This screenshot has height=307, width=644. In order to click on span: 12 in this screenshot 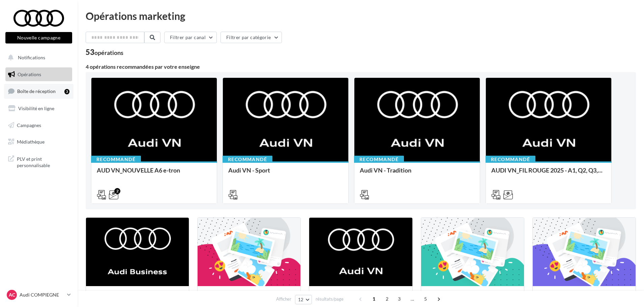, I will do `click(301, 299)`.